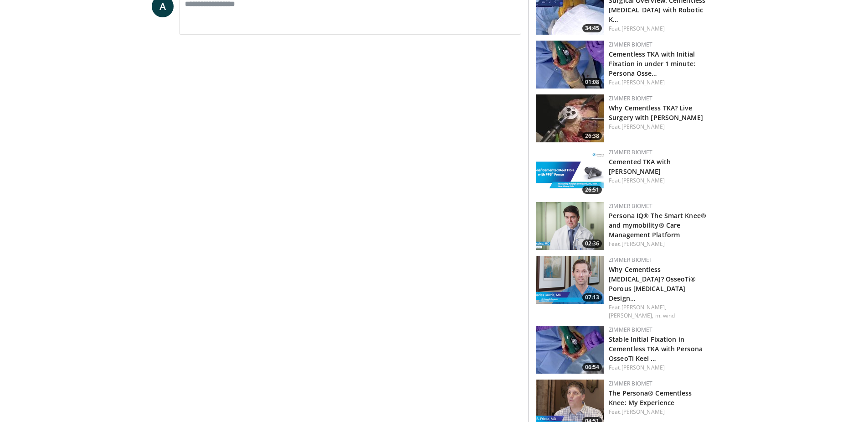 This screenshot has width=868, height=422. I want to click on a: Stable Initial Fixation in Cementless TKA with Persona OsseoTi Keel …, so click(656, 348).